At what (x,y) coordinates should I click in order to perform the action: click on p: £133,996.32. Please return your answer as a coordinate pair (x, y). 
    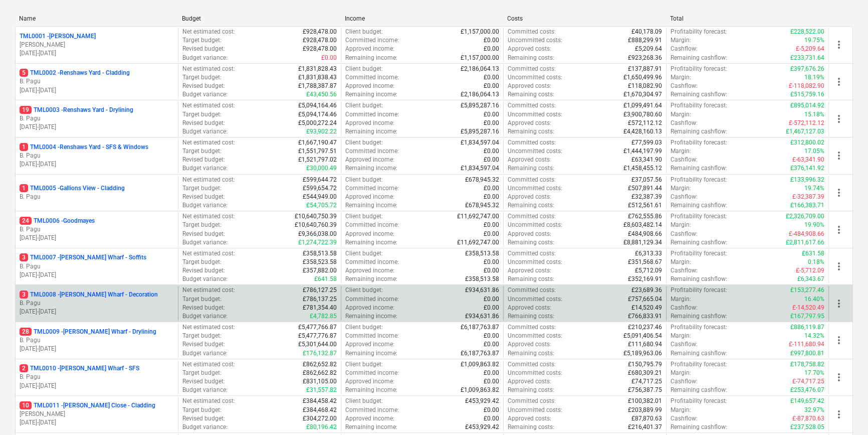
    Looking at the image, I should click on (808, 179).